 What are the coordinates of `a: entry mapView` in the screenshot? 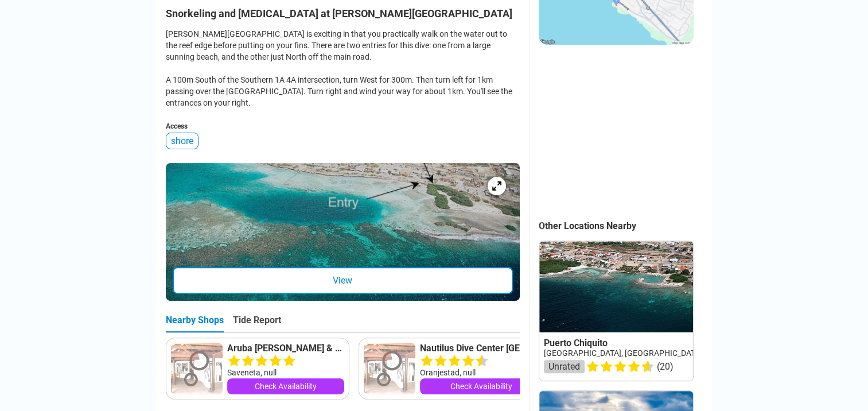 It's located at (342, 232).